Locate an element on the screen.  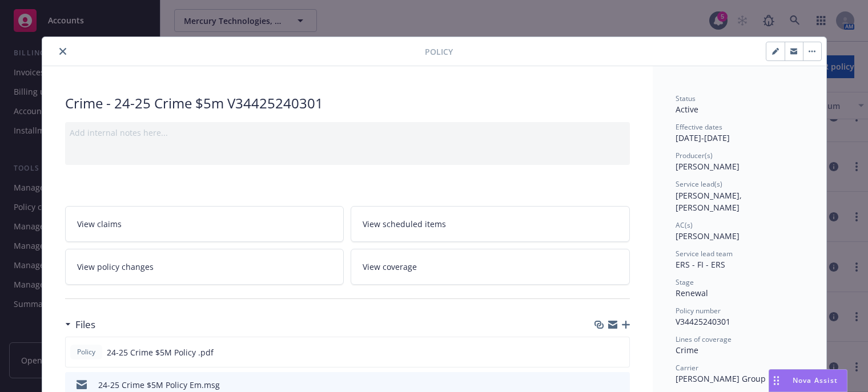
span: Policy number is located at coordinates (697, 310).